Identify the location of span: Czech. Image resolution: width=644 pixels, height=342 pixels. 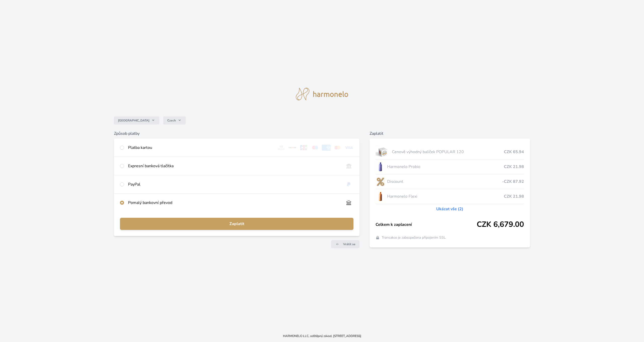
(172, 121).